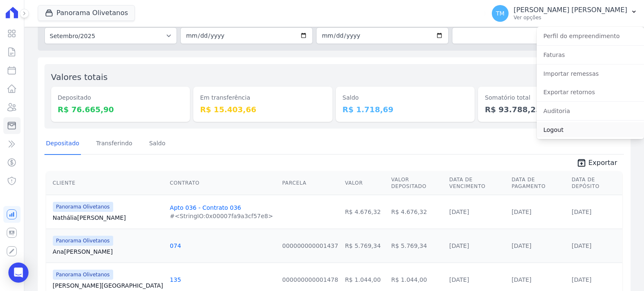 Image resolution: width=644 pixels, height=291 pixels. Describe the element at coordinates (595, 183) in the screenshot. I see `th: Data de Depósito` at that location.